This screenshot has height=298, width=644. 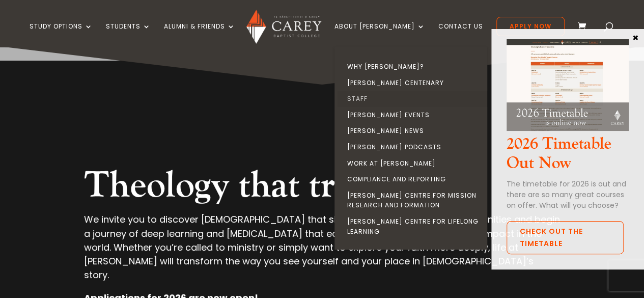 What do you see at coordinates (567, 195) in the screenshot?
I see `p: The timetable for 2026 is out and there are so many great courses on offer. What will you choose?` at bounding box center [567, 195].